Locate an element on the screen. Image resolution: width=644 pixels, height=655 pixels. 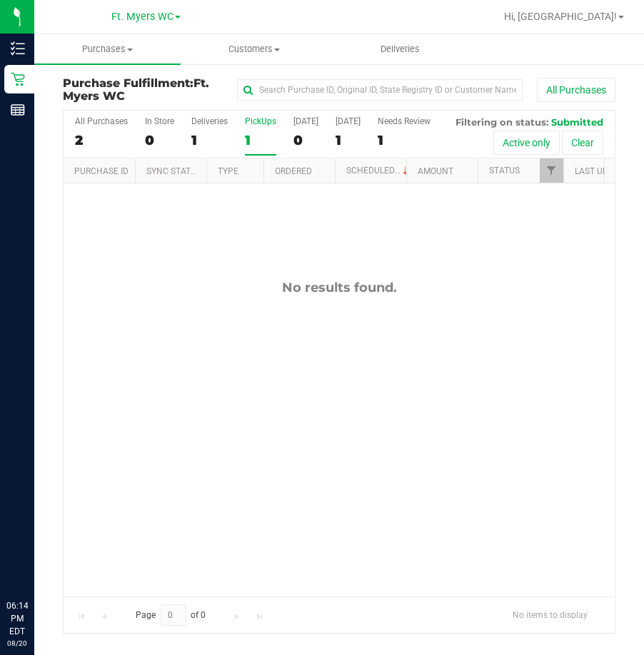
span: Filtering on status: is located at coordinates (502, 122).